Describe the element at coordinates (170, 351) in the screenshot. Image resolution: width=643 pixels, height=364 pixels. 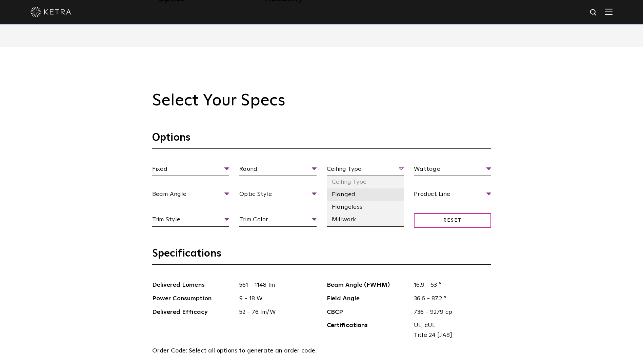
I see `span: Order Code:` at that location.